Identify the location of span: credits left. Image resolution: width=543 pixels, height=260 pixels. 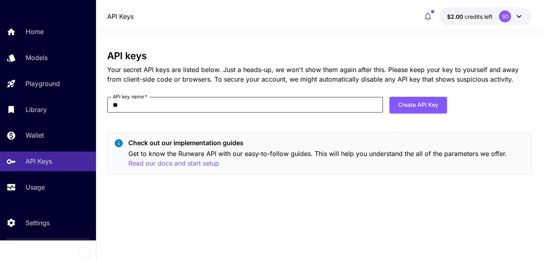
(479, 16).